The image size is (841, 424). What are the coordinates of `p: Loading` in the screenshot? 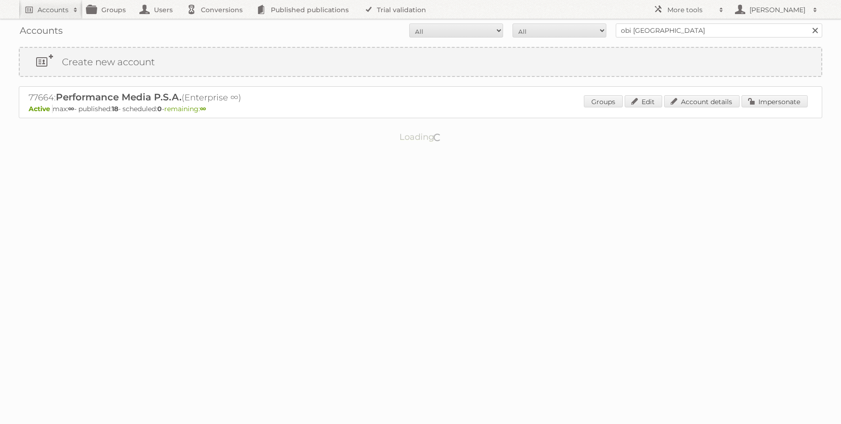 It's located at (420, 137).